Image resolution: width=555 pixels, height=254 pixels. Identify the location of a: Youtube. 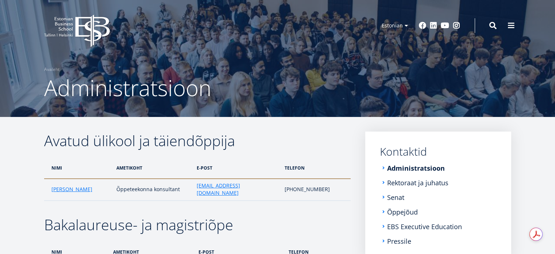
(445, 26).